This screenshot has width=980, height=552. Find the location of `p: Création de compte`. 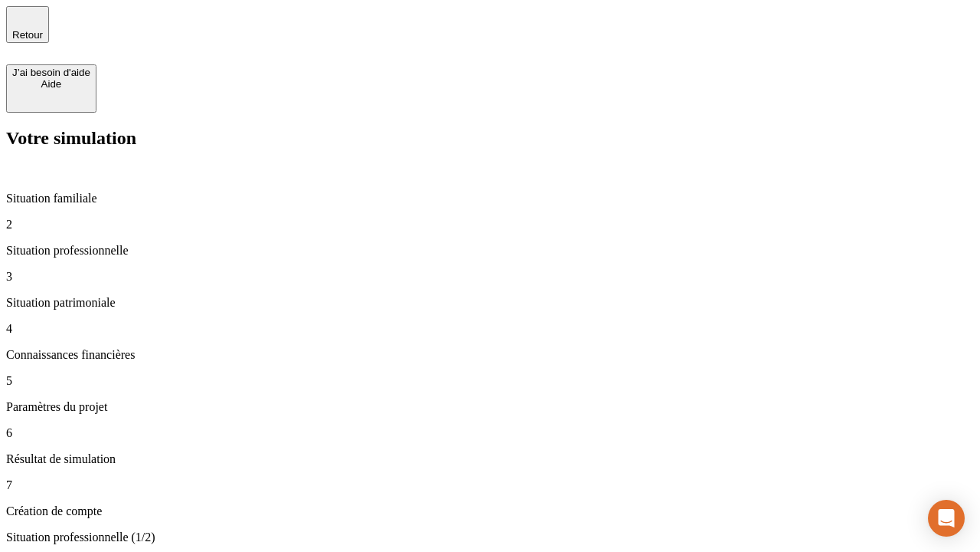

p: Création de compte is located at coordinates (490, 511).